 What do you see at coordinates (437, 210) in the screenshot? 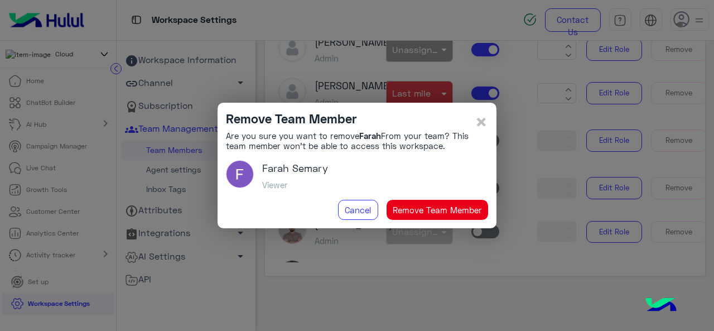
I see `button: Remove Team Member` at bounding box center [437, 210].